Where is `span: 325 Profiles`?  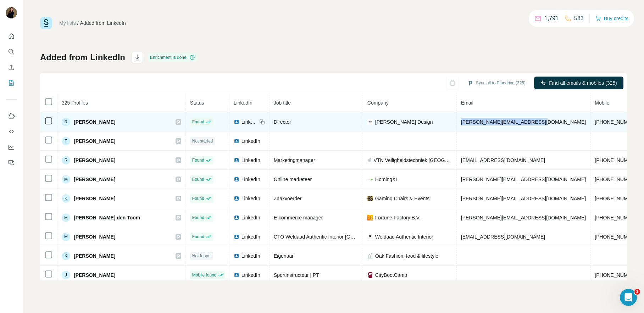 span: 325 Profiles is located at coordinates (75, 103).